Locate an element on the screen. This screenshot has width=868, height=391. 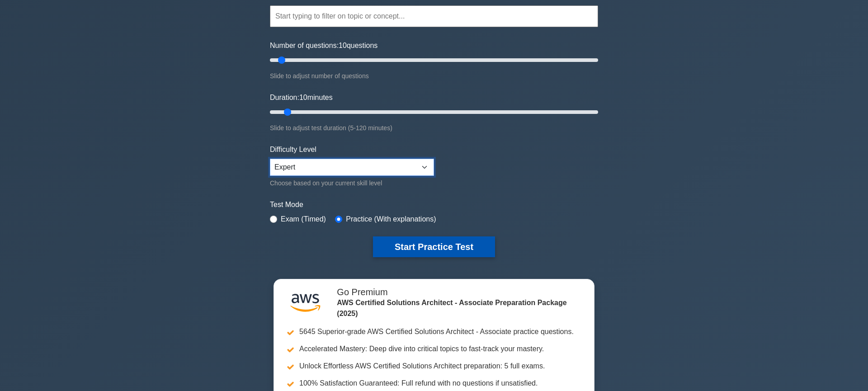
label: Number of questions: questions is located at coordinates (324, 46).